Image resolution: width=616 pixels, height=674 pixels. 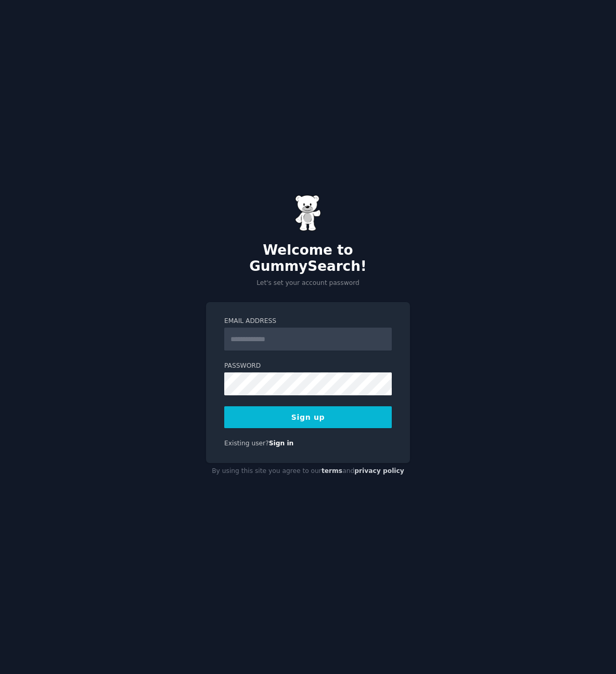 What do you see at coordinates (380, 471) in the screenshot?
I see `a: privacy policy` at bounding box center [380, 471].